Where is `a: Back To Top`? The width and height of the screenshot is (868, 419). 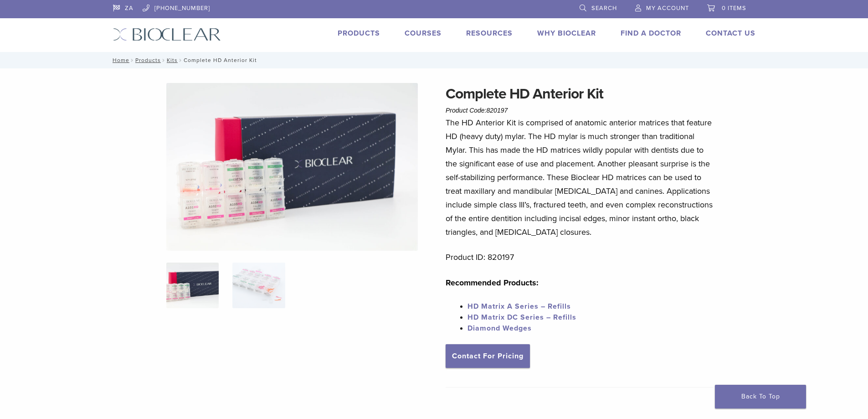 a: Back To Top is located at coordinates (760, 397).